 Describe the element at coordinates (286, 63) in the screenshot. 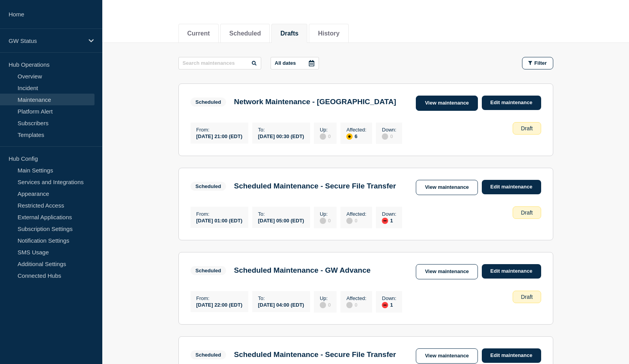

I see `p: All dates` at that location.